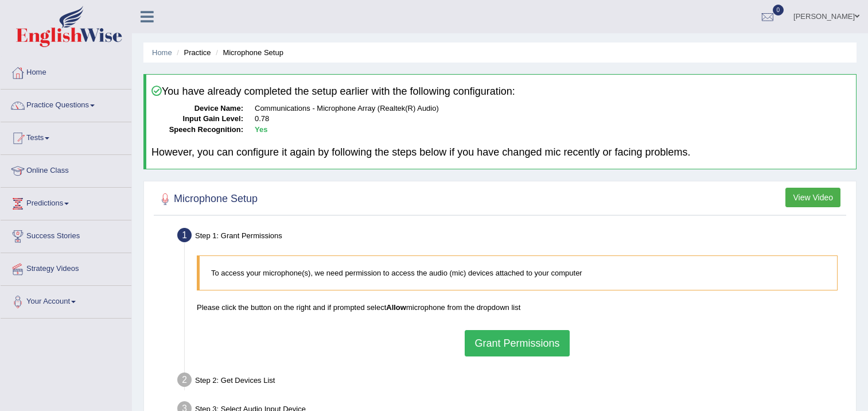  What do you see at coordinates (198, 130) in the screenshot?
I see `dt: Speech Recognition:` at bounding box center [198, 130].